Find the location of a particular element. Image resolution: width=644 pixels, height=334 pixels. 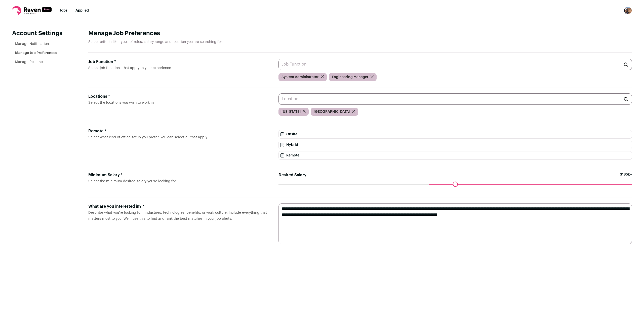

div: Minimum Salary * is located at coordinates (179, 175).